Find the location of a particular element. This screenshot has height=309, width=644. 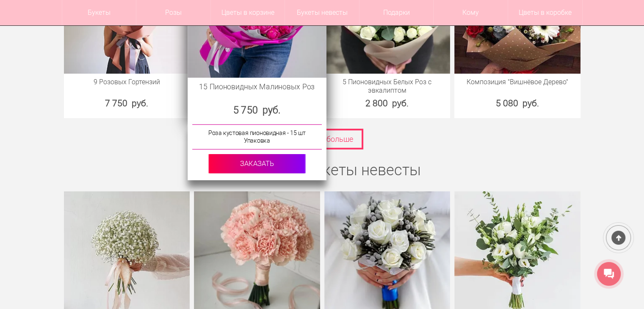

a: 15 Пионовидных Малиновых Роз is located at coordinates (256, 87).